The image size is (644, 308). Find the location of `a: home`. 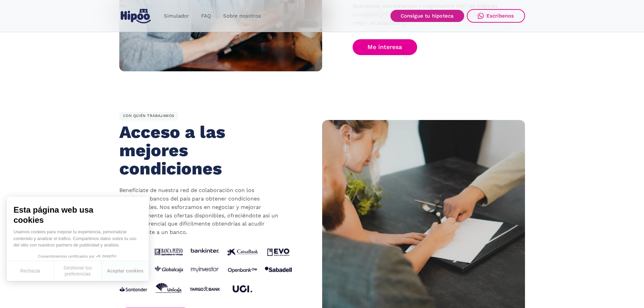

a: home is located at coordinates (136, 16).